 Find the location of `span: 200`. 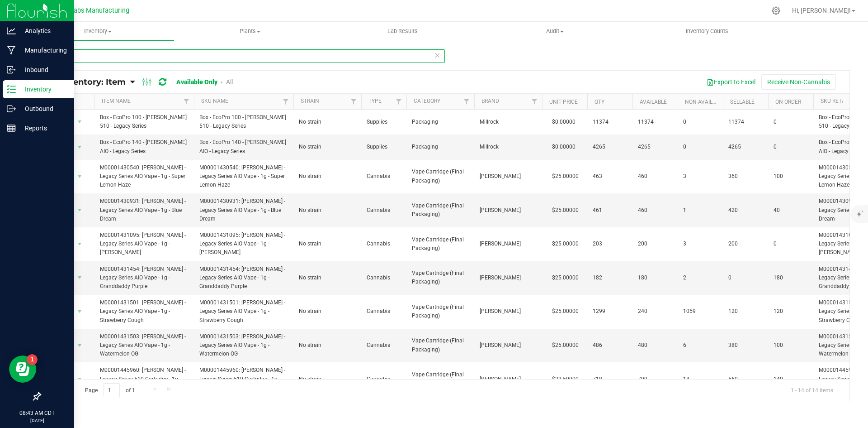

span: 200 is located at coordinates (655, 244).